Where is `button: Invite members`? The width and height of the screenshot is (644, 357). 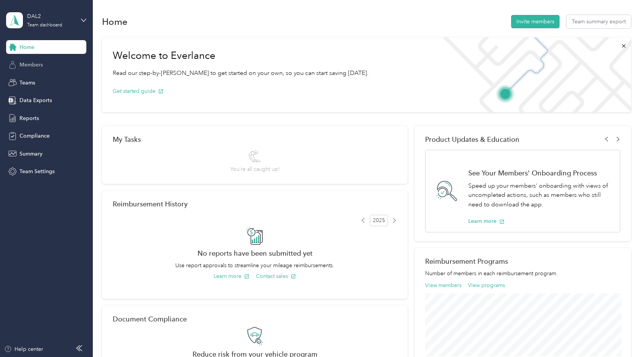 button: Invite members is located at coordinates (535, 21).